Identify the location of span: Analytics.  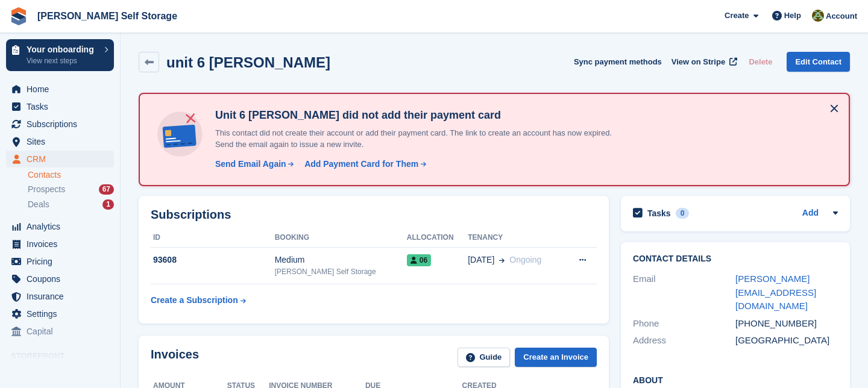
(63, 227).